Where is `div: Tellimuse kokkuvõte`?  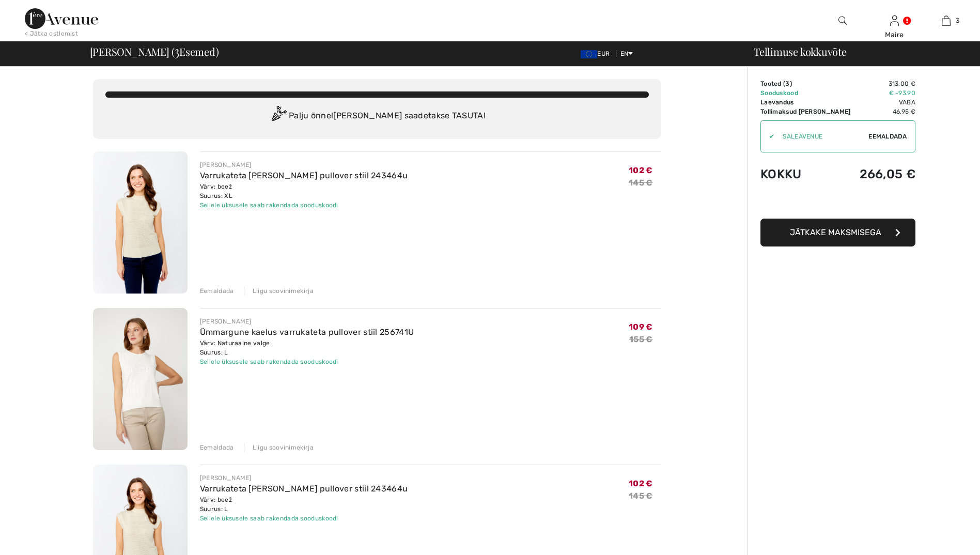 div: Tellimuse kokkuvõte is located at coordinates (858, 51).